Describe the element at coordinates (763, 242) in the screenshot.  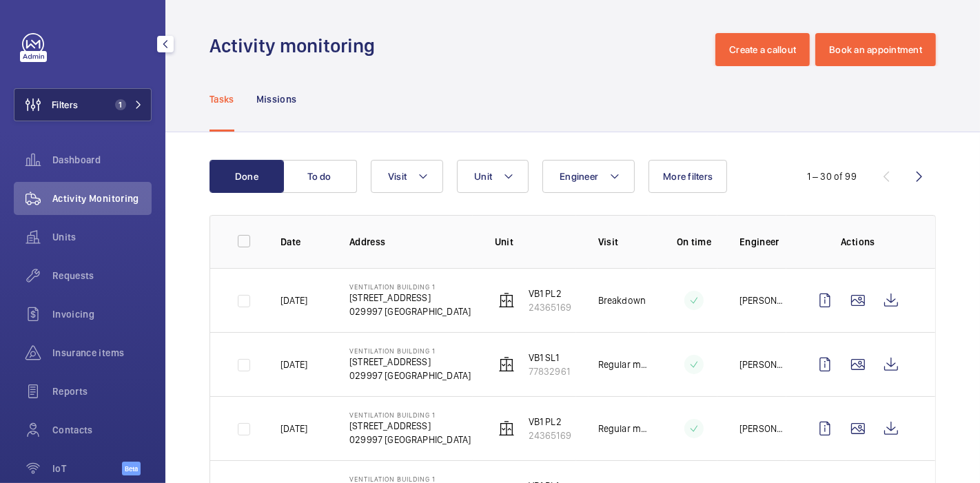
I see `p: Engineer` at that location.